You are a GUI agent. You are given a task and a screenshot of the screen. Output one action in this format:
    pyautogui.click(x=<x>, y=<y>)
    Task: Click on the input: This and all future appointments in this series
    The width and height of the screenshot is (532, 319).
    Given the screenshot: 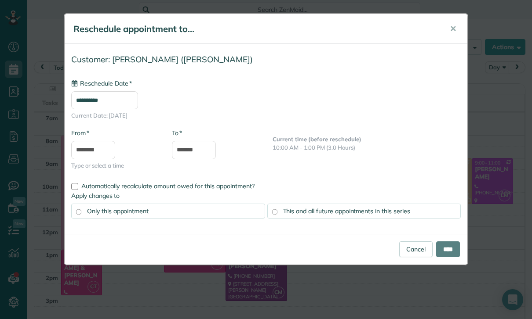 What is the action you would take?
    pyautogui.click(x=274, y=212)
    